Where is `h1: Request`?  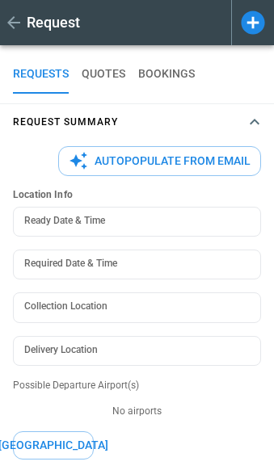
h1: Request is located at coordinates (53, 23).